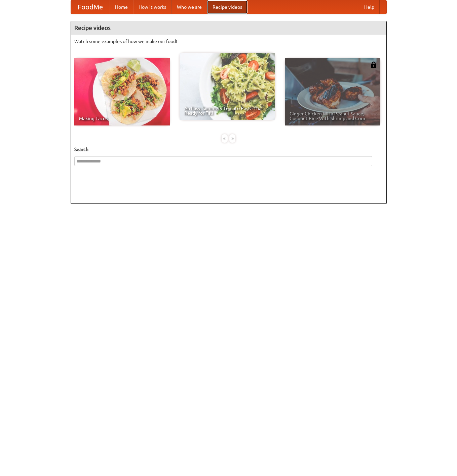 This screenshot has width=457, height=476. I want to click on a: Help, so click(369, 7).